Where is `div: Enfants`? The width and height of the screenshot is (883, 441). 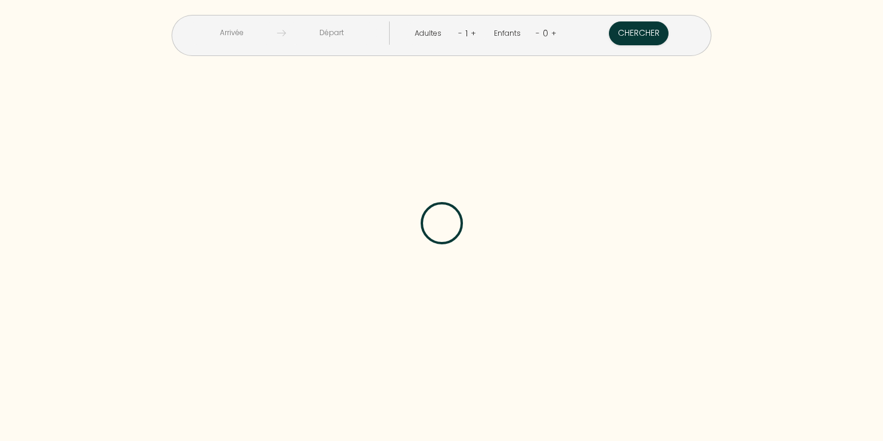
div: Enfants is located at coordinates (509, 33).